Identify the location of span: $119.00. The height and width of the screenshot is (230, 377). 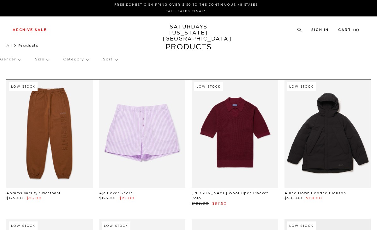
(314, 198).